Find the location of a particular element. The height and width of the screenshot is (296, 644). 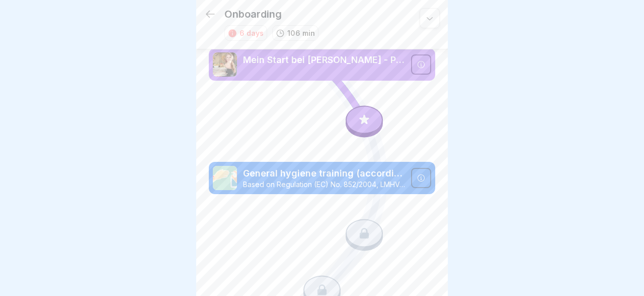

p: 106 min is located at coordinates (301, 33).